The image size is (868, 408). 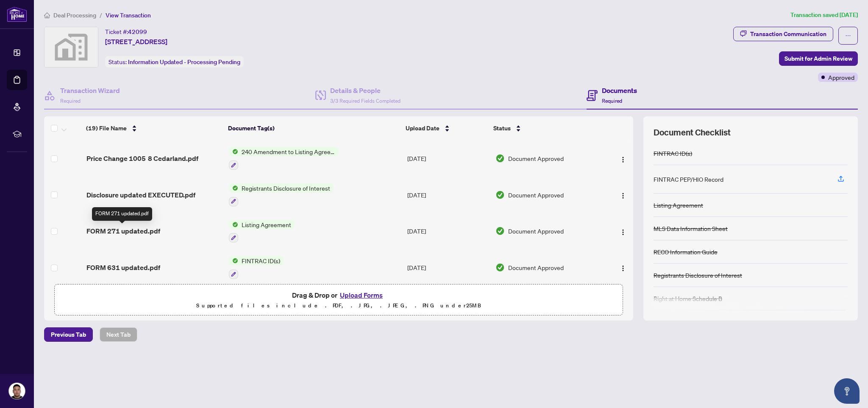 I want to click on button: Upload Forms, so click(x=361, y=295).